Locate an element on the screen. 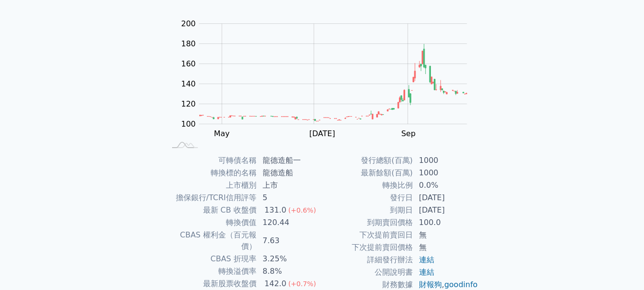  td: 最新股票收盤價 is located at coordinates (212, 283).